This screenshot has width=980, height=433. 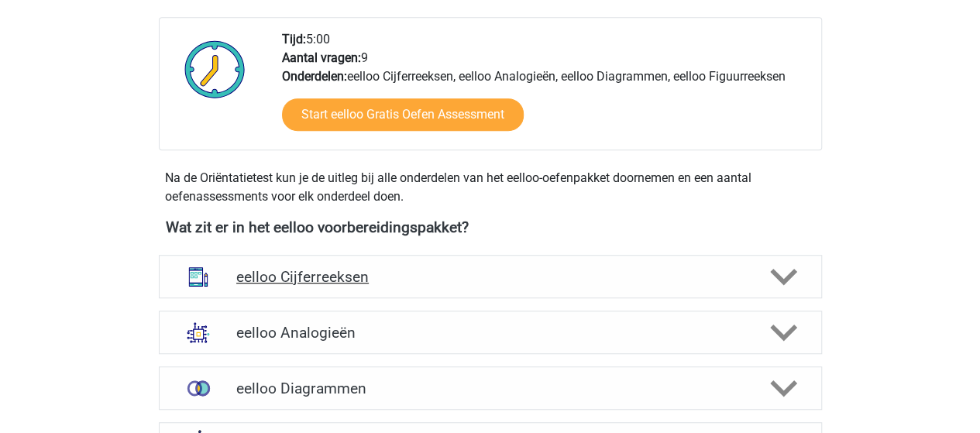 I want to click on img: analogieen, so click(x=199, y=333).